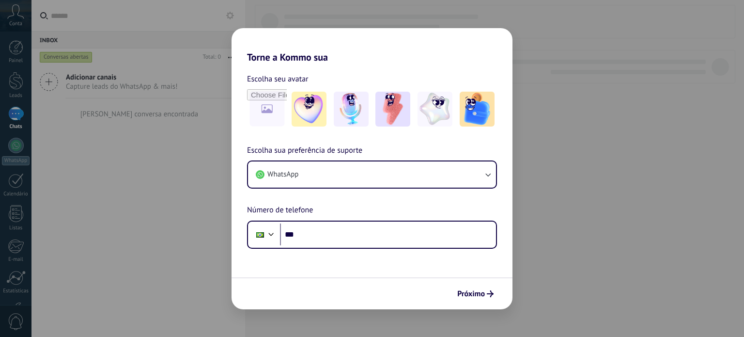  What do you see at coordinates (475, 294) in the screenshot?
I see `button: Próximo` at bounding box center [475, 294].